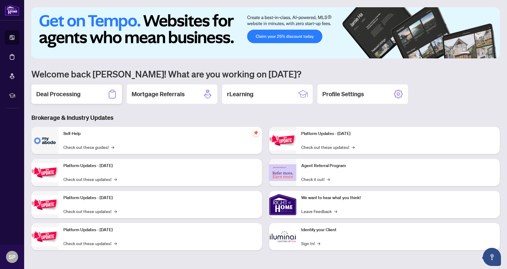  What do you see at coordinates (283, 204) in the screenshot?
I see `img: We want to hear what you think!` at bounding box center [283, 204].